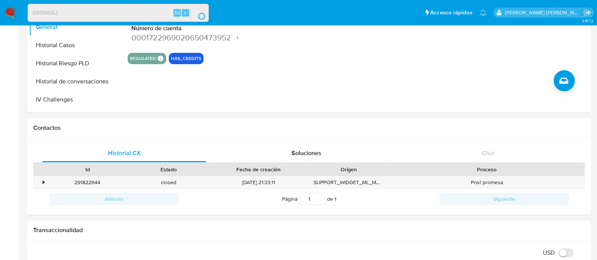 The width and height of the screenshot is (597, 260). What do you see at coordinates (185, 12) in the screenshot?
I see `span: s` at bounding box center [185, 12].